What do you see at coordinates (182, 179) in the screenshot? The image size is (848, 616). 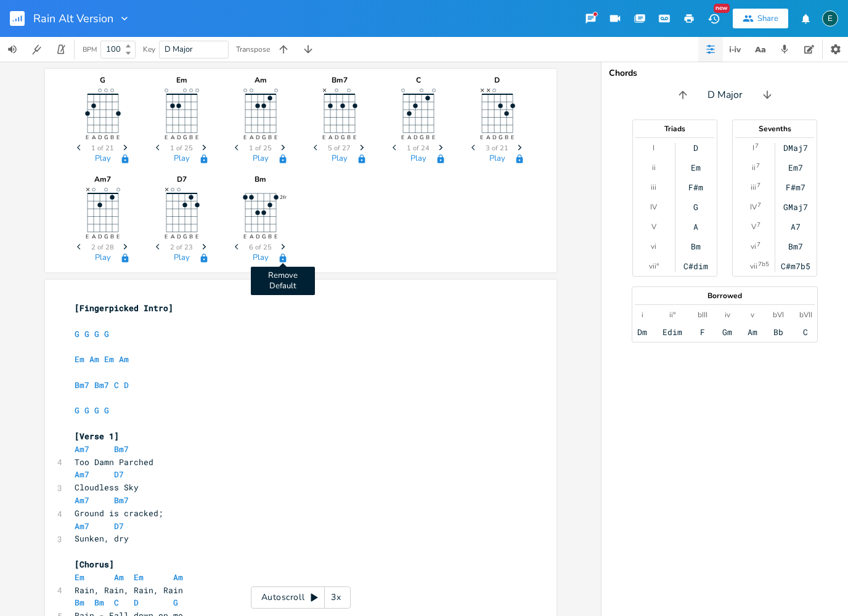 I see `div: D7` at bounding box center [182, 179].